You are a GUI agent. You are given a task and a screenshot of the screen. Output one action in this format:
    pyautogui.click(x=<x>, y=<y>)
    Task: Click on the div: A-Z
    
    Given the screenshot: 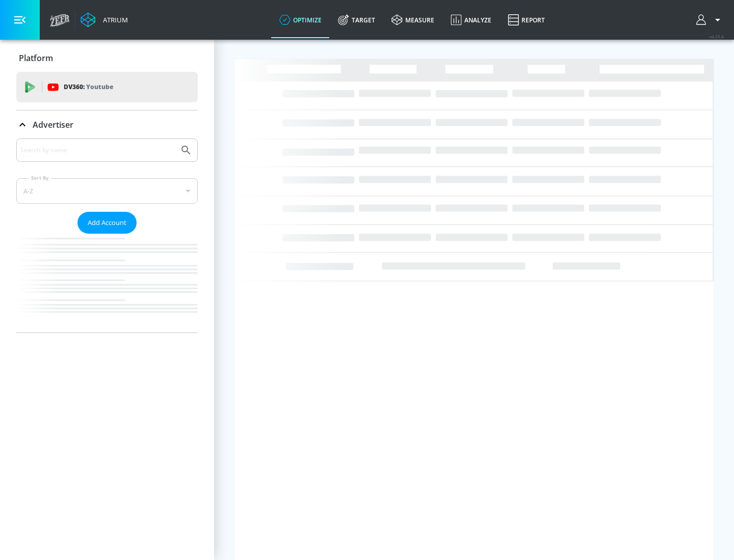 What is the action you would take?
    pyautogui.click(x=107, y=191)
    